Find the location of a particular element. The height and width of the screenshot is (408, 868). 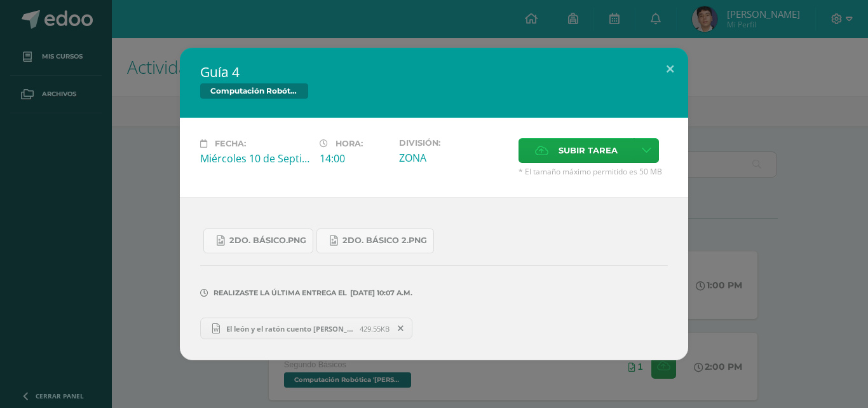

span: Computación Robótica is located at coordinates (254, 91).